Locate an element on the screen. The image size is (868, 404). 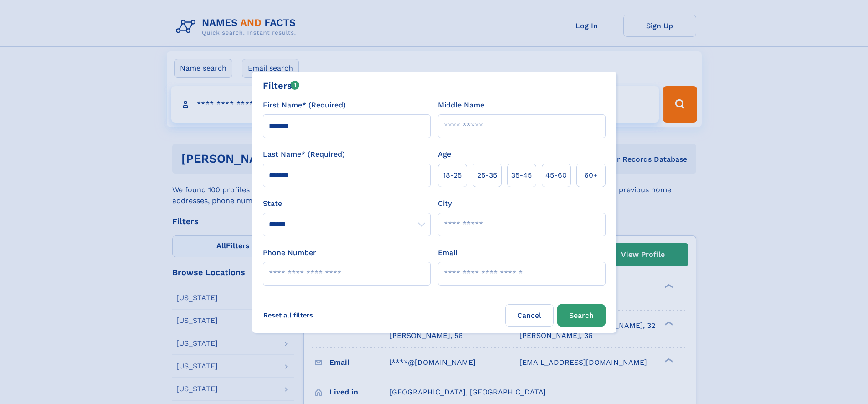
label: Age is located at coordinates (444, 154).